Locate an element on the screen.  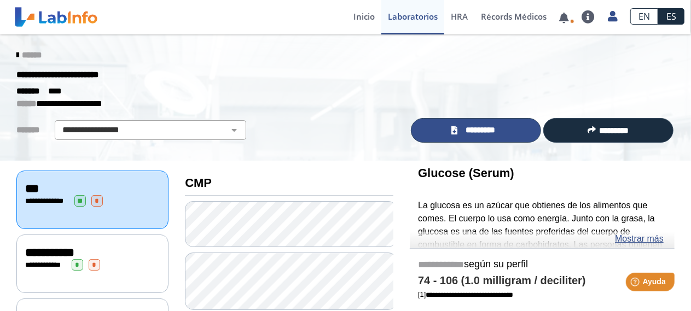
a: ES is located at coordinates (671, 16).